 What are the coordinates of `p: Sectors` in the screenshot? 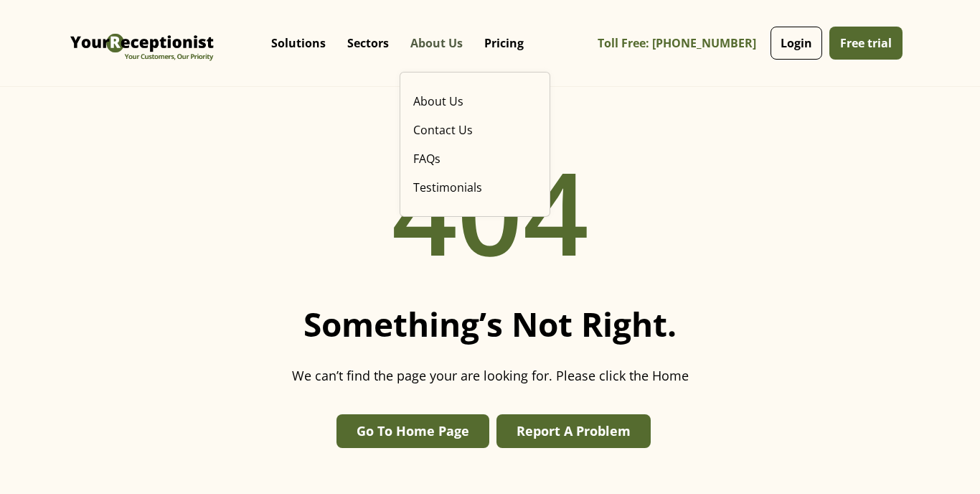 It's located at (368, 43).